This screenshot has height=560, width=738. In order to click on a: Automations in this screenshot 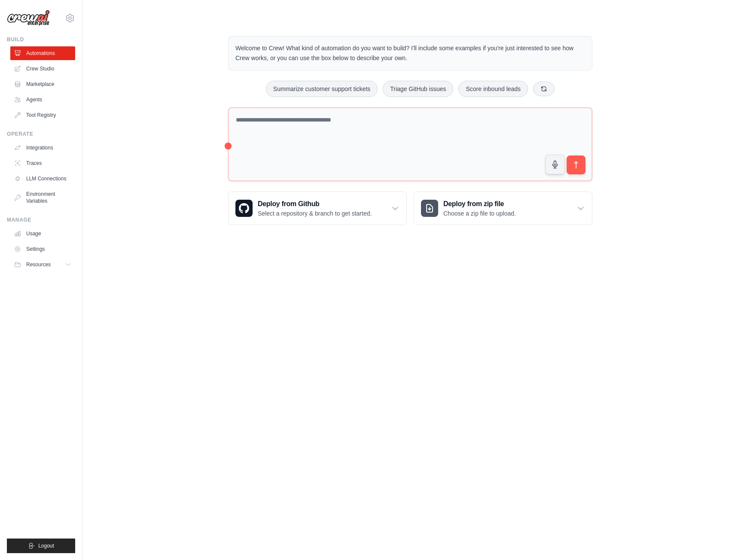, I will do `click(43, 53)`.